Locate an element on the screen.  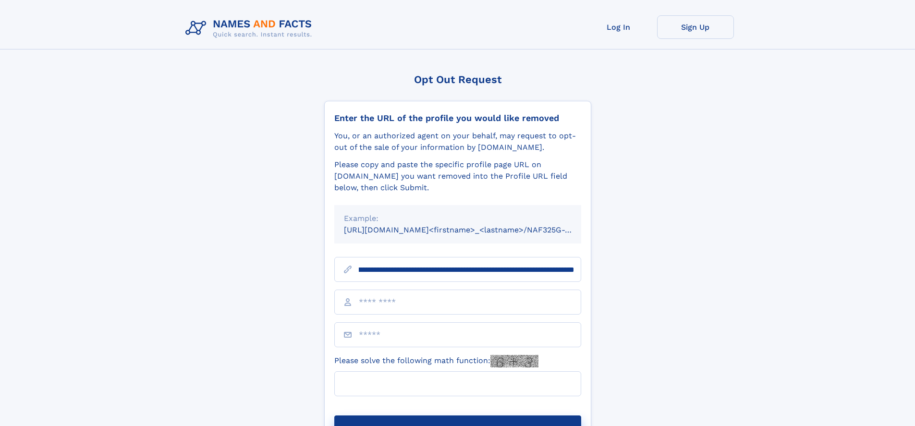
div: Opt Out Request is located at coordinates (458, 79).